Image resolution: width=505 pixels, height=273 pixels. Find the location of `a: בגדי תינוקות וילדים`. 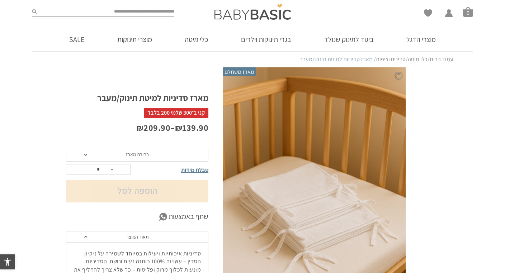

a: בגדי תינוקות וילדים is located at coordinates (266, 39).